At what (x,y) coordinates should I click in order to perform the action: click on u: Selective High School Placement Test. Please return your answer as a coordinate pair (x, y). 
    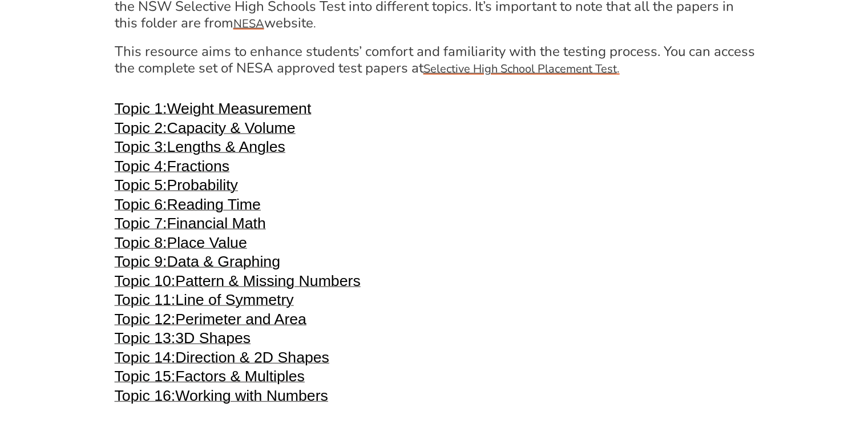
    Looking at the image, I should click on (520, 69).